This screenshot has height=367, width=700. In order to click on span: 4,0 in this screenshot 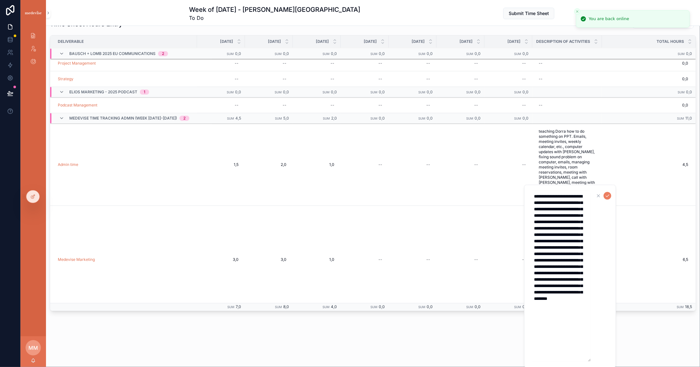, I will do `click(334, 306)`.